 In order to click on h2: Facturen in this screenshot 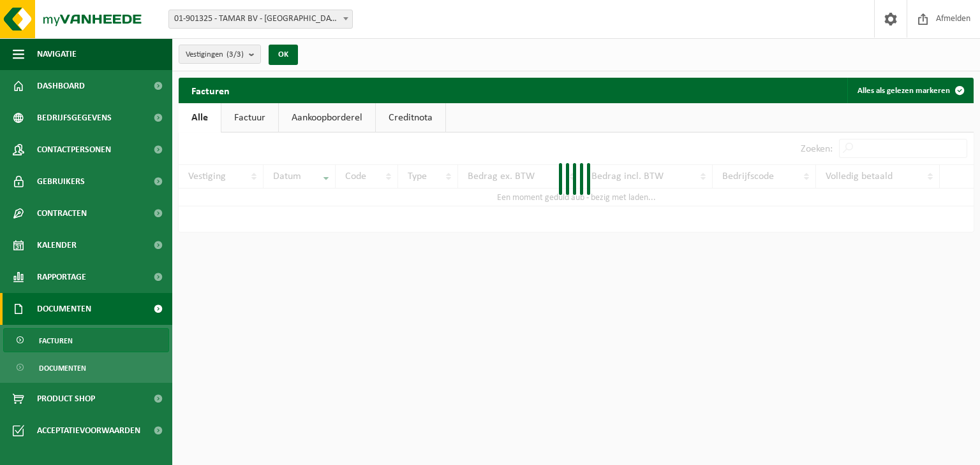, I will do `click(210, 90)`.